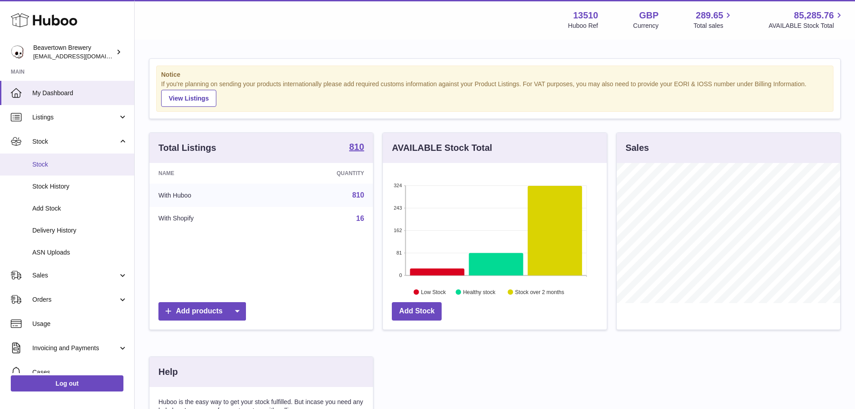 The width and height of the screenshot is (855, 409). What do you see at coordinates (417, 311) in the screenshot?
I see `a: Add Stock` at bounding box center [417, 311].